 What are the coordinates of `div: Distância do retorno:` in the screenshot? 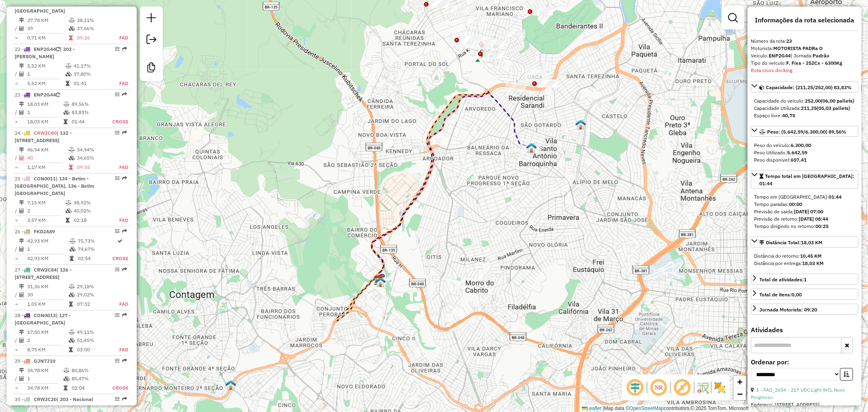 It's located at (804, 256).